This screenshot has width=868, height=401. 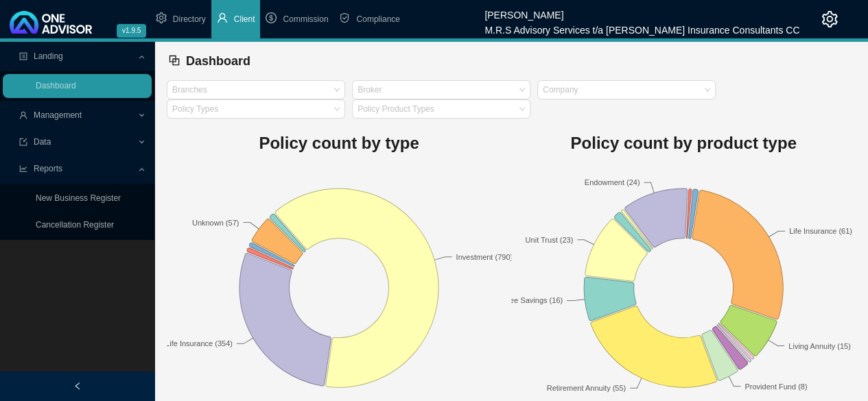 I want to click on text: Life Insurance (61), so click(x=821, y=231).